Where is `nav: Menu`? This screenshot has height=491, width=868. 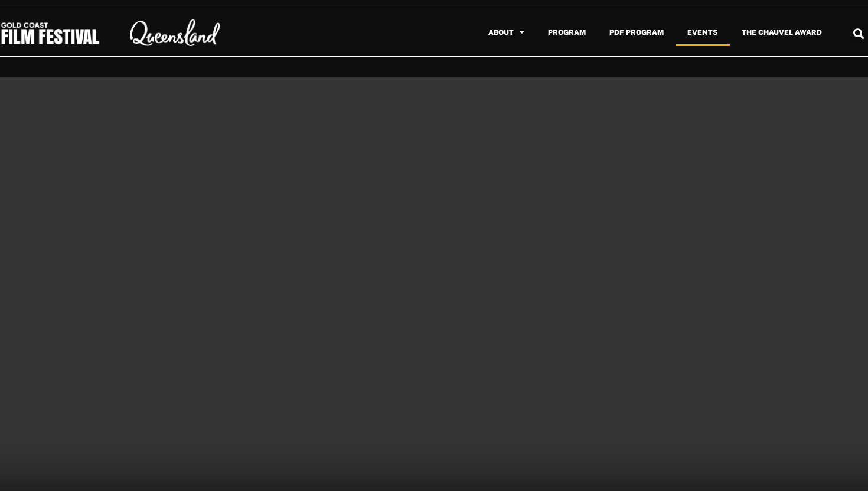
nav: Menu is located at coordinates (540, 33).